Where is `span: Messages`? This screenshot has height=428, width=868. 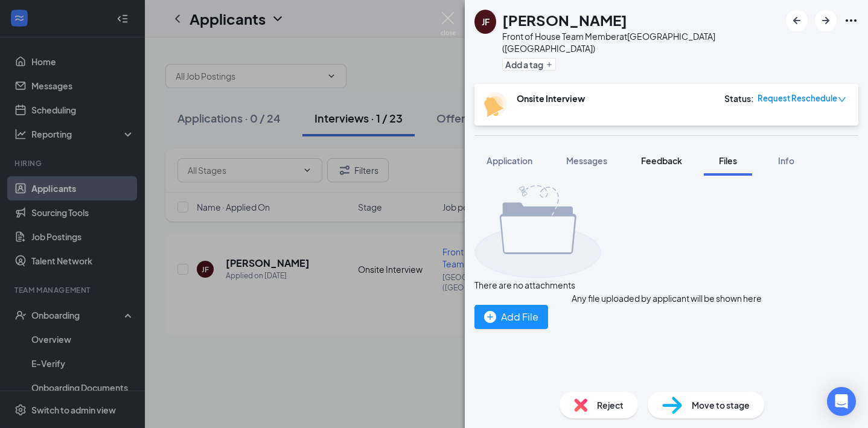 span: Messages is located at coordinates (586, 160).